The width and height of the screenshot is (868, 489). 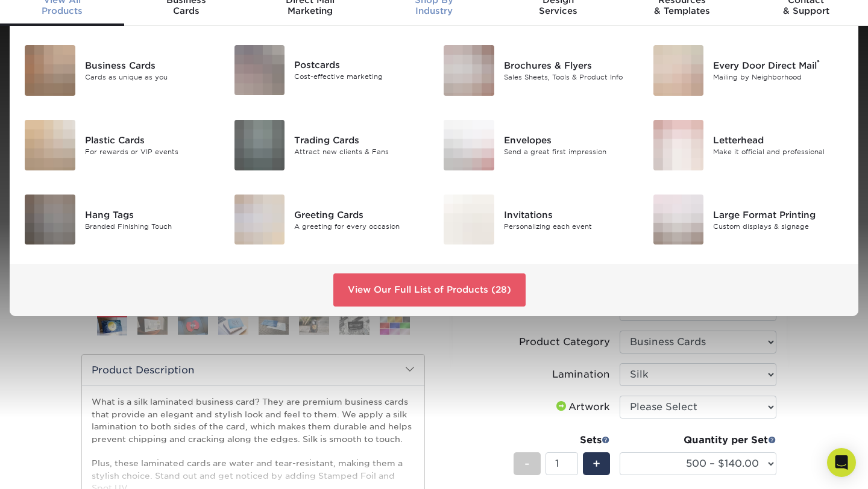 I want to click on a: Business Cards Business Cards Cards as unique as you, so click(x=120, y=70).